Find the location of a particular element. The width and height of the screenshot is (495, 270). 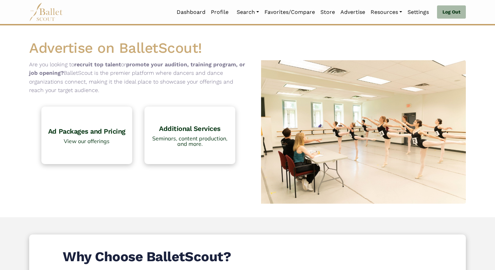

h4: Additional Services is located at coordinates (190, 129).